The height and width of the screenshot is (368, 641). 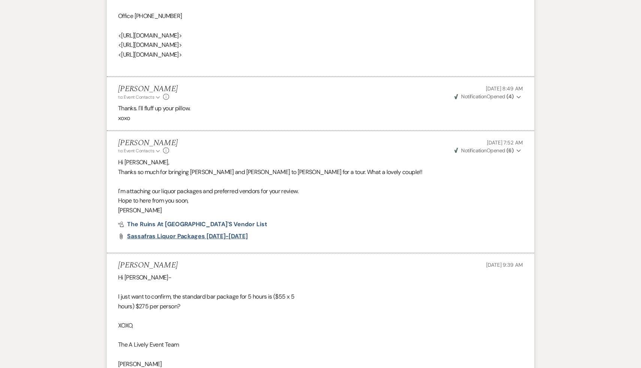 What do you see at coordinates (320, 191) in the screenshot?
I see `p: I'm attaching our liquor packages and preferred vendors for your review.` at bounding box center [320, 191].